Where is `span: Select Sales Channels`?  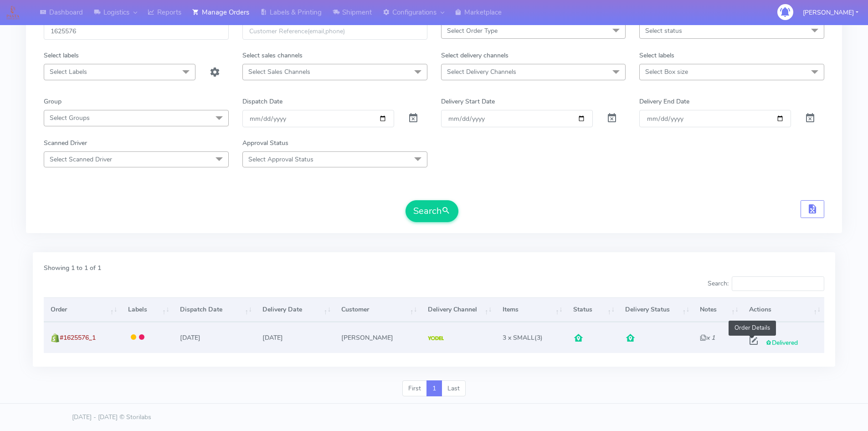 span: Select Sales Channels is located at coordinates (280, 72).